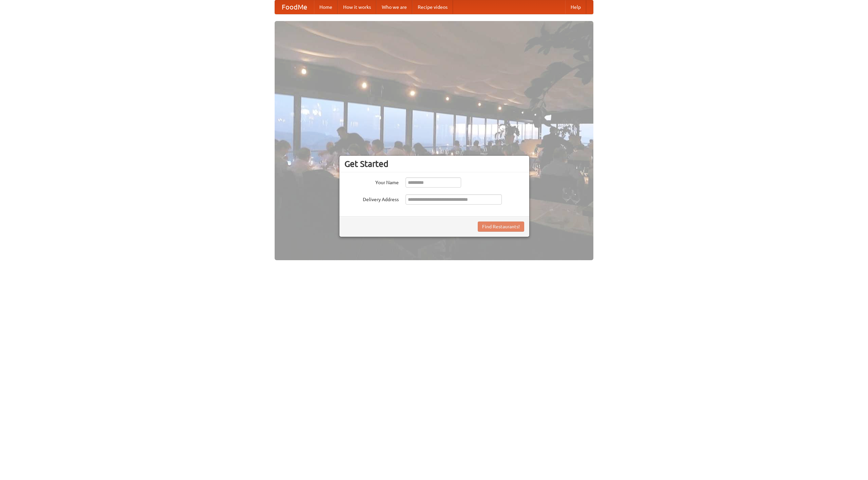 This screenshot has width=868, height=480. What do you see at coordinates (372, 181) in the screenshot?
I see `label: Your Name` at bounding box center [372, 181].